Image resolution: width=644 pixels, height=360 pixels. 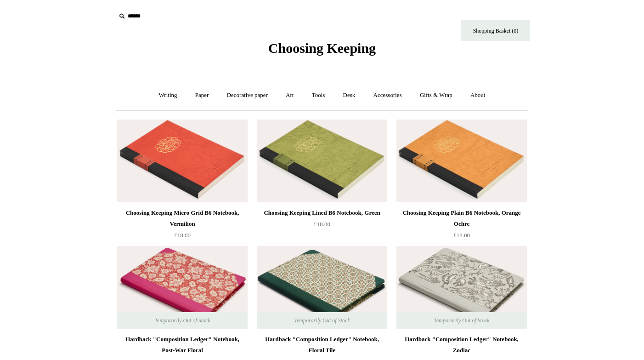 I want to click on a: Decorative paper, so click(x=247, y=95).